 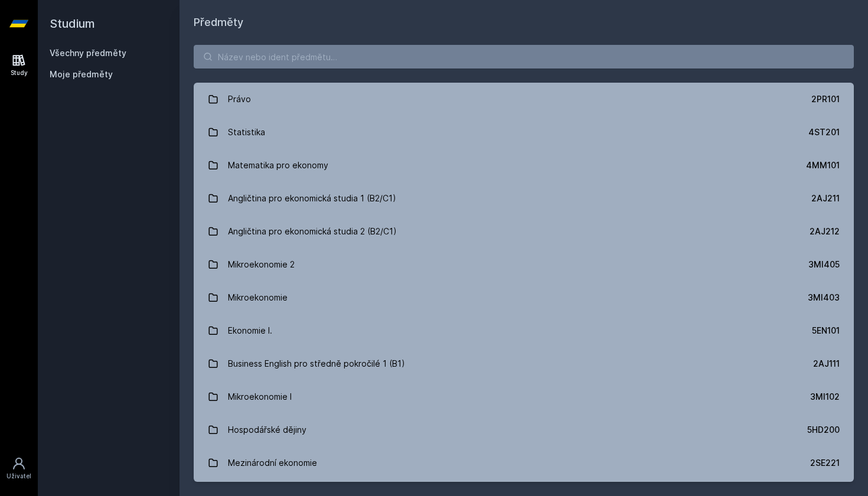 What do you see at coordinates (19, 469) in the screenshot?
I see `a: Uživatel` at bounding box center [19, 469].